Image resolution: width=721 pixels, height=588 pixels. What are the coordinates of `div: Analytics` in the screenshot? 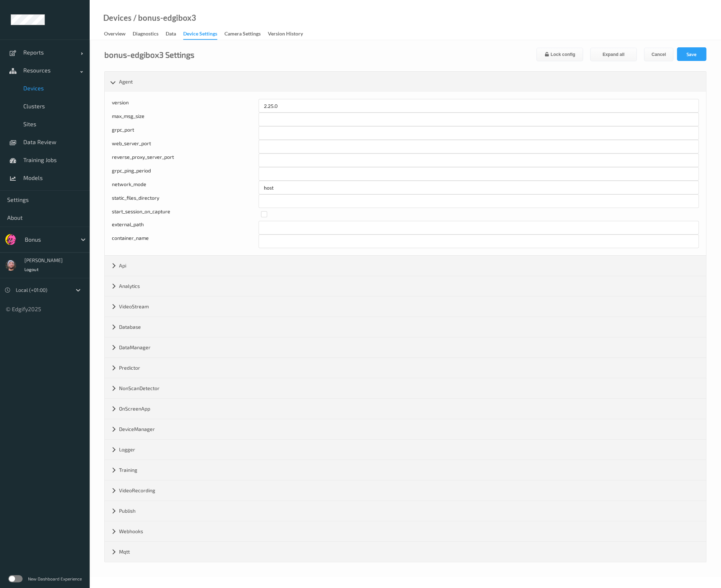 It's located at (405, 286).